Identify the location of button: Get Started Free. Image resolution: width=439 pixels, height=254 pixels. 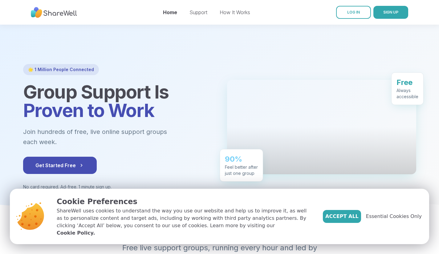
(60, 166).